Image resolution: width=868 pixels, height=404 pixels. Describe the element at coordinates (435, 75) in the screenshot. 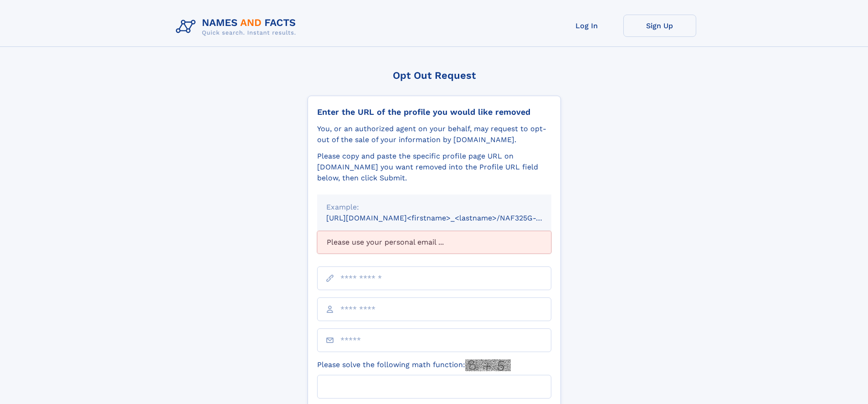

I see `div: Opt Out Request` at that location.